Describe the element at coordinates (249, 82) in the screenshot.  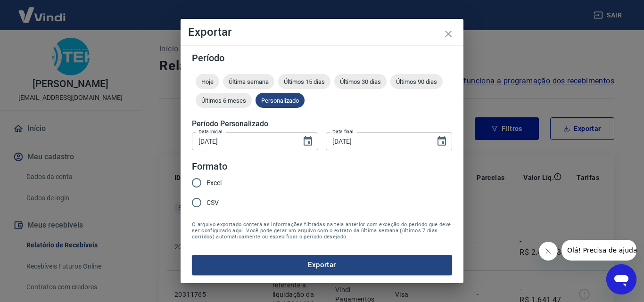
I see `div: Última semana` at that location.